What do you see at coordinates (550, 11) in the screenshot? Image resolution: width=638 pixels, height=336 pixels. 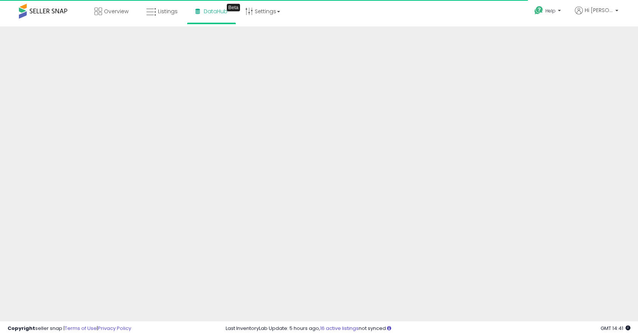 I see `span: Help` at bounding box center [550, 11].